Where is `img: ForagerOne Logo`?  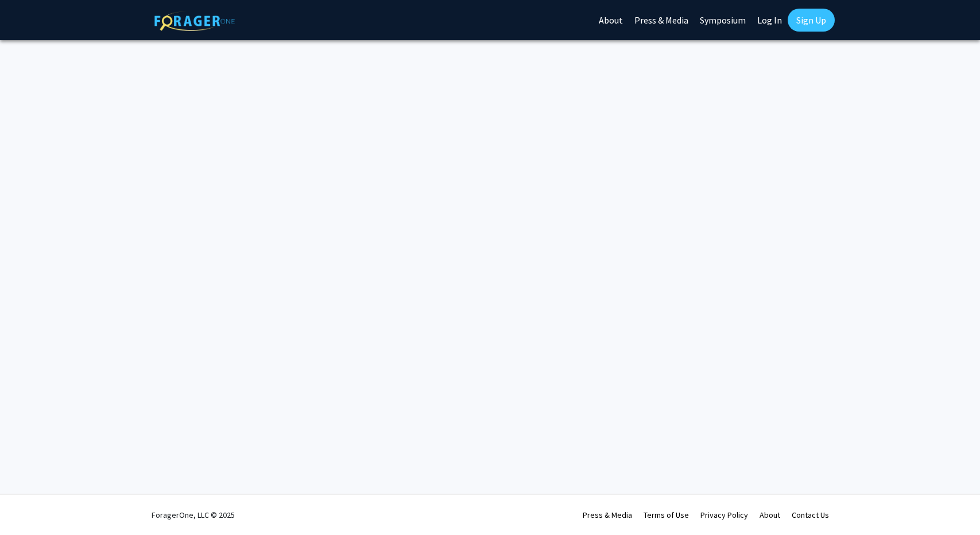 img: ForagerOne Logo is located at coordinates (195, 21).